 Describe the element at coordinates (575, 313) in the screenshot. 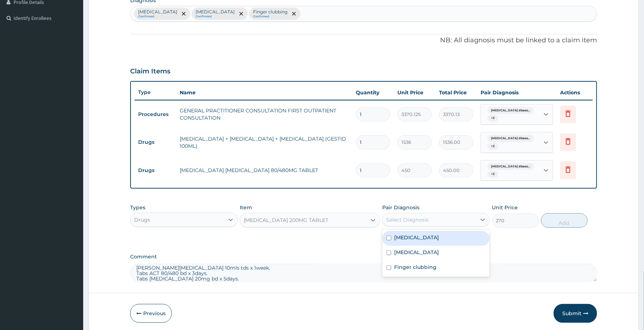

I see `button: Submit` at that location.